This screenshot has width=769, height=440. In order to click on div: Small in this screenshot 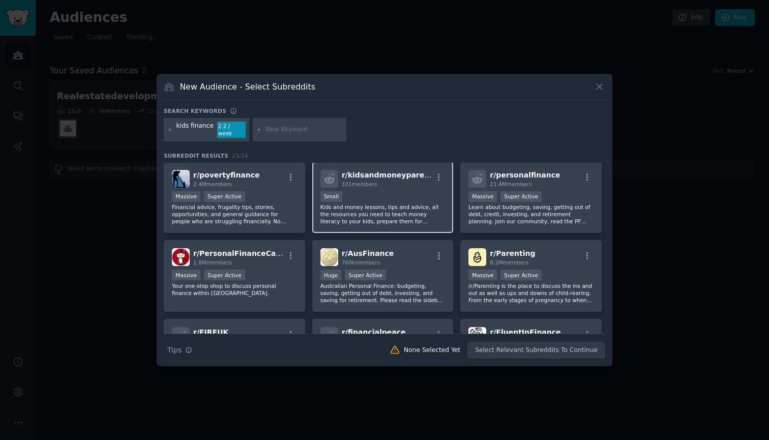, I will do `click(331, 196)`.